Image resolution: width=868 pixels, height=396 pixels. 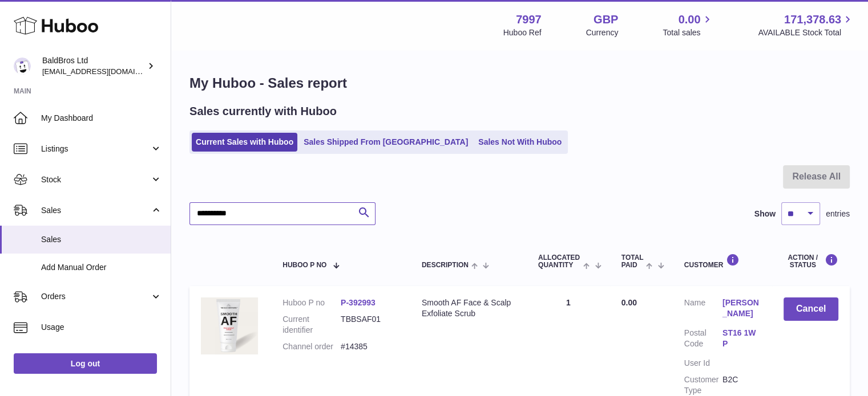 I want to click on h2: Sales currently with Huboo, so click(x=263, y=111).